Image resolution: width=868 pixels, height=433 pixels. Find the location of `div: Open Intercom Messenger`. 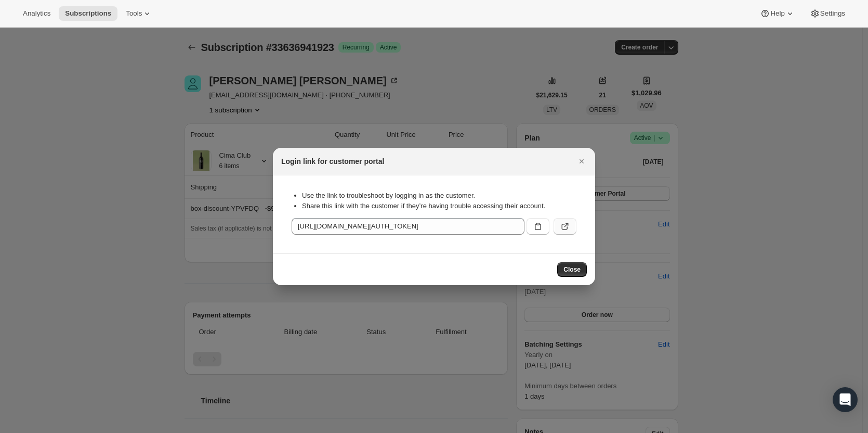

div: Open Intercom Messenger is located at coordinates (845, 399).